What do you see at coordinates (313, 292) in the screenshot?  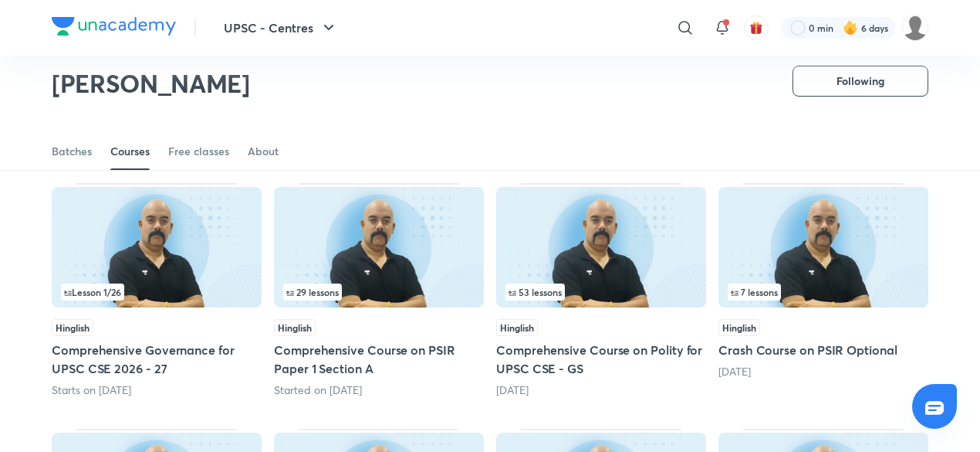 I see `span: 29 lessons` at bounding box center [313, 292].